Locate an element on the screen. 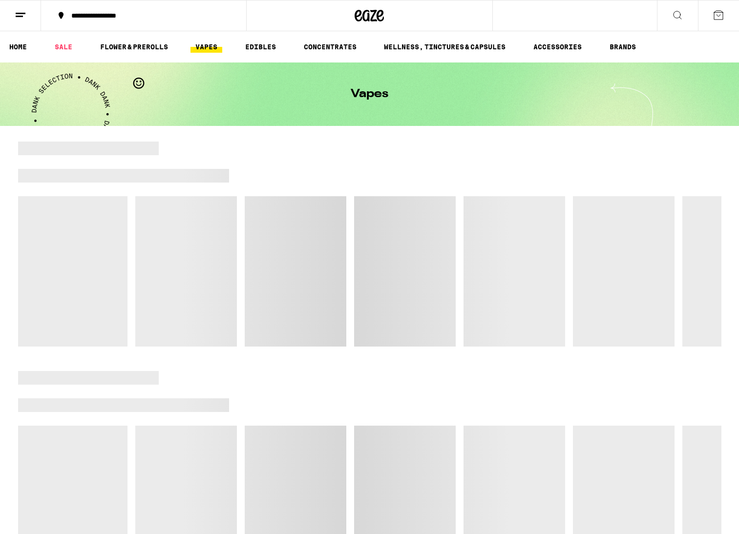 This screenshot has width=739, height=534. a: WELLNESS, TINCTURES & CAPSULES is located at coordinates (444, 47).